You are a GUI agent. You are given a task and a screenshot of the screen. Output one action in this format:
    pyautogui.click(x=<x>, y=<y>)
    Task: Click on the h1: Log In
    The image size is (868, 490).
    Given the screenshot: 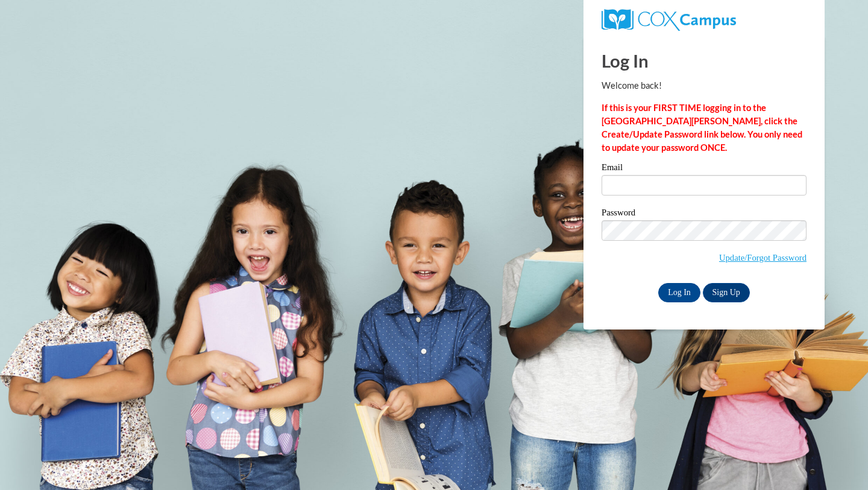 What is the action you would take?
    pyautogui.click(x=704, y=61)
    